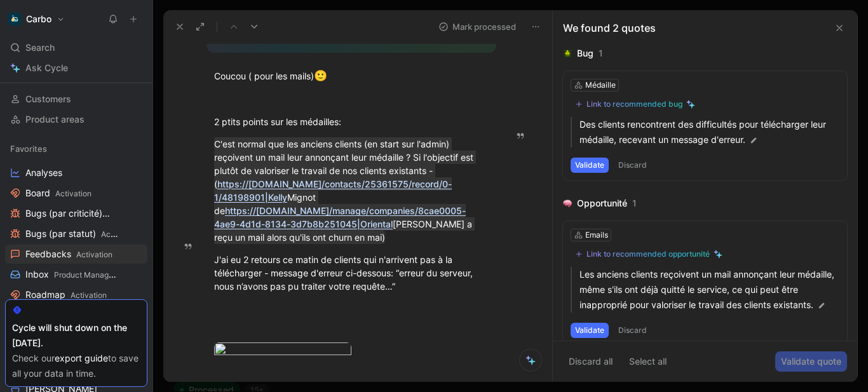  What do you see at coordinates (76, 120) in the screenshot?
I see `a: Product areas` at bounding box center [76, 120].